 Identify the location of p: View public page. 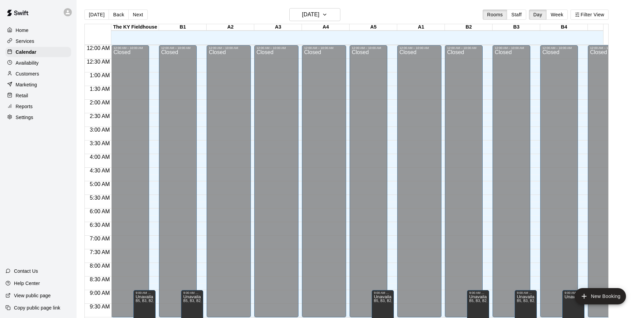
(32, 296).